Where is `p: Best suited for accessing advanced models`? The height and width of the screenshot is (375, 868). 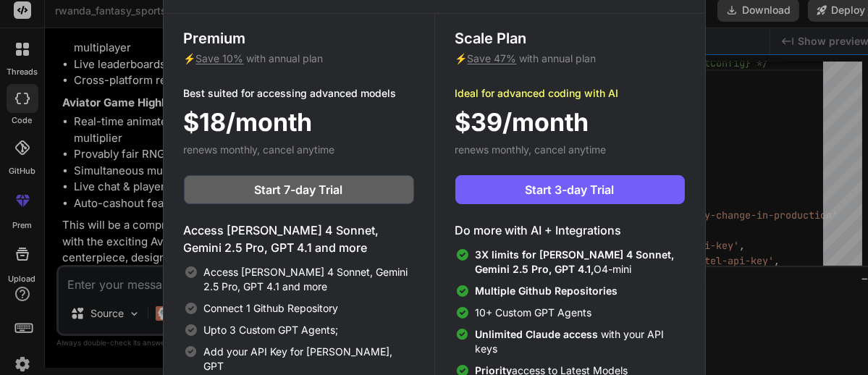 p: Best suited for accessing advanced models is located at coordinates (299, 94).